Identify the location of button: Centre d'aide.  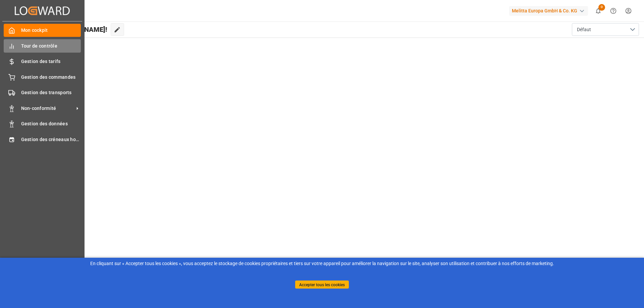
(613, 11).